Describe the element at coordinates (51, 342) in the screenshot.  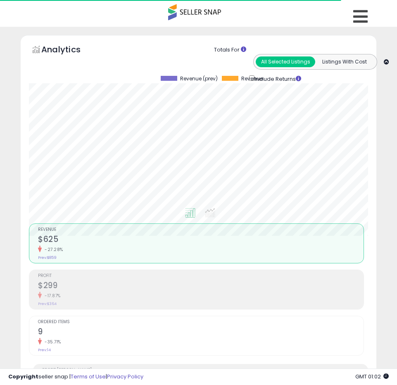
I see `small: -35.71%` at that location.